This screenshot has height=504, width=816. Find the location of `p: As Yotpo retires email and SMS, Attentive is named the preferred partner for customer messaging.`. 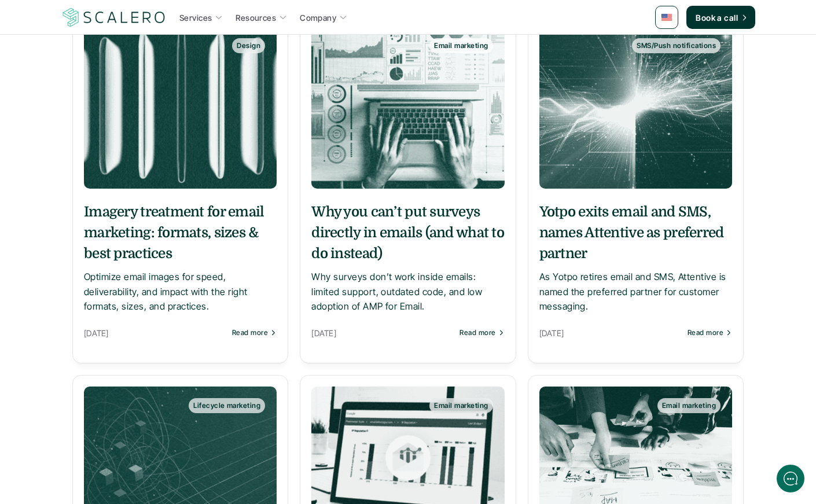

p: As Yotpo retires email and SMS, Attentive is named the preferred partner for customer messaging. is located at coordinates (635, 292).